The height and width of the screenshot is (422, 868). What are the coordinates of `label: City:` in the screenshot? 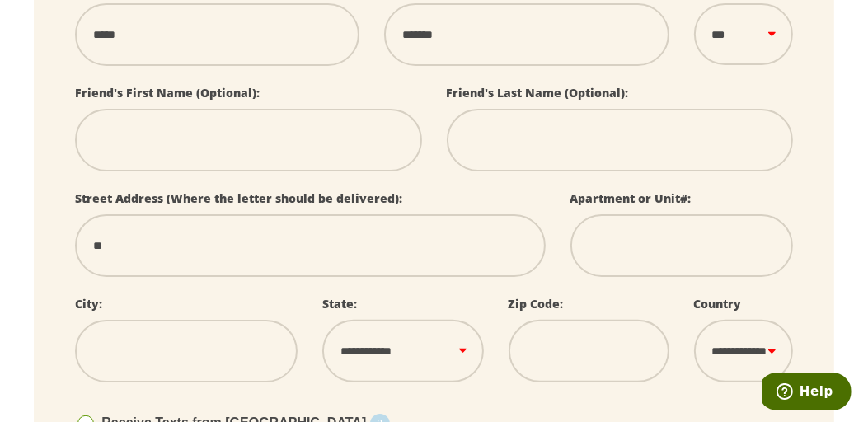 It's located at (88, 303).